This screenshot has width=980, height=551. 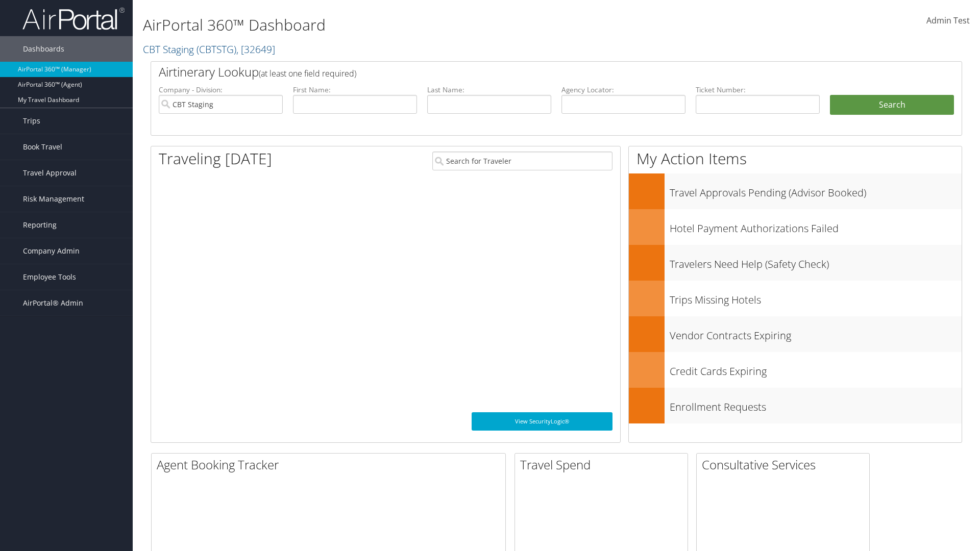 I want to click on img: airportal-logo.png, so click(x=73, y=18).